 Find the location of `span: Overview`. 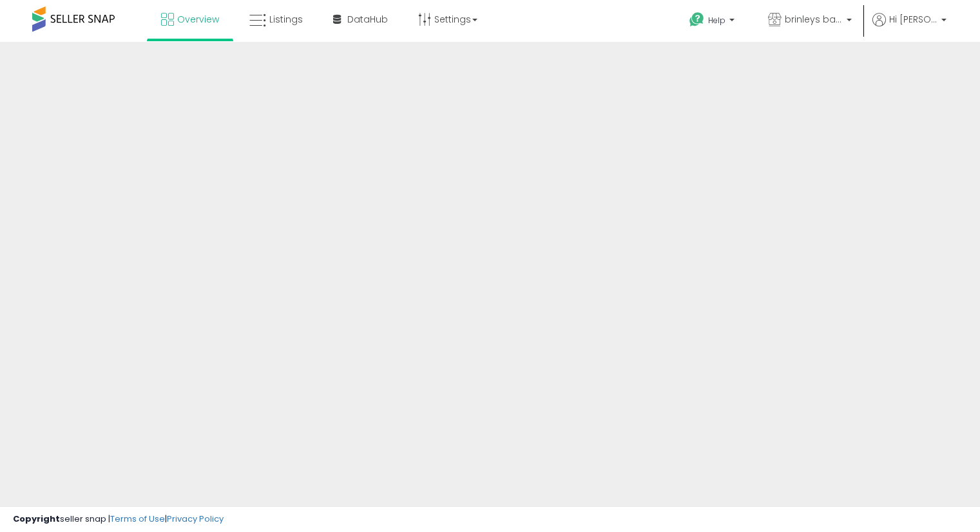

span: Overview is located at coordinates (198, 20).